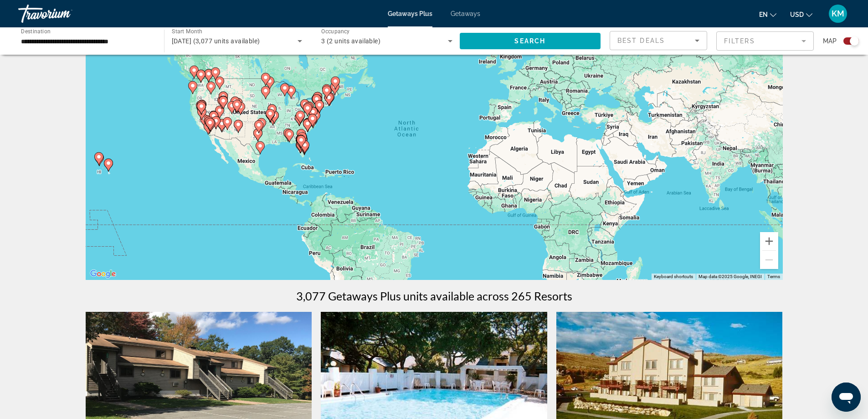 This screenshot has height=419, width=868. I want to click on a: Terms (opens in new tab), so click(774, 276).